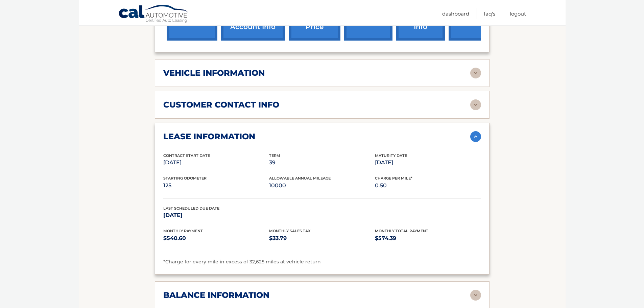 This screenshot has width=644, height=308. I want to click on span: Monthly Sales Tax, so click(290, 231).